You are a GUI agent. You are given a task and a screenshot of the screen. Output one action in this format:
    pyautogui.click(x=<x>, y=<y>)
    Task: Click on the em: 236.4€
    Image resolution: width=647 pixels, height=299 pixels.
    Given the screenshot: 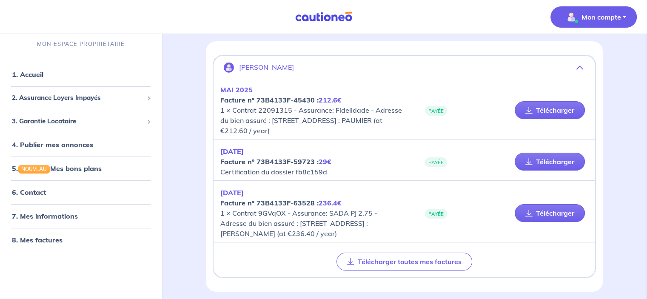 What is the action you would take?
    pyautogui.click(x=330, y=203)
    